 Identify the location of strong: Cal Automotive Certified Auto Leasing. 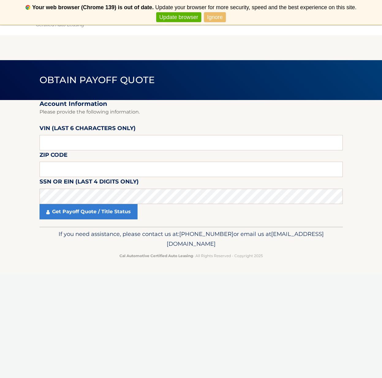
(156, 255).